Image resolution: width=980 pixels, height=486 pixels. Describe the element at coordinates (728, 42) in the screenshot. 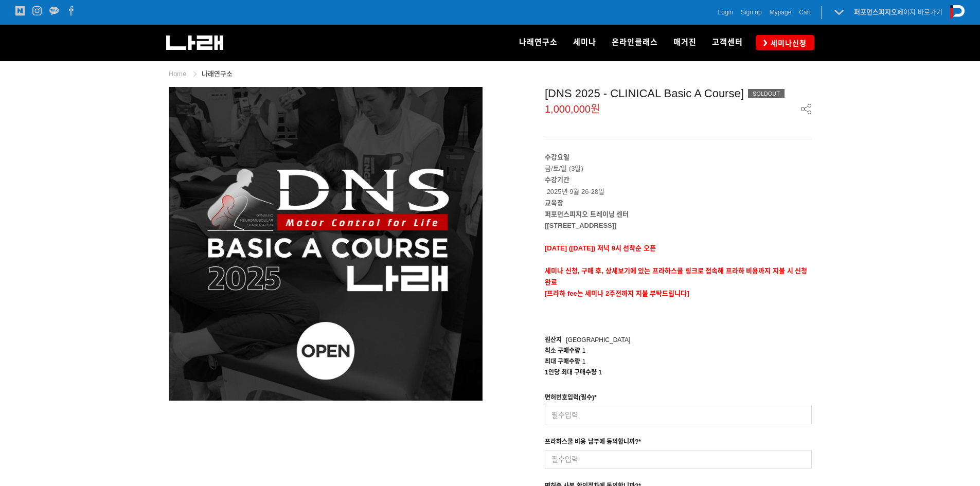

I see `span: 고객센터` at that location.